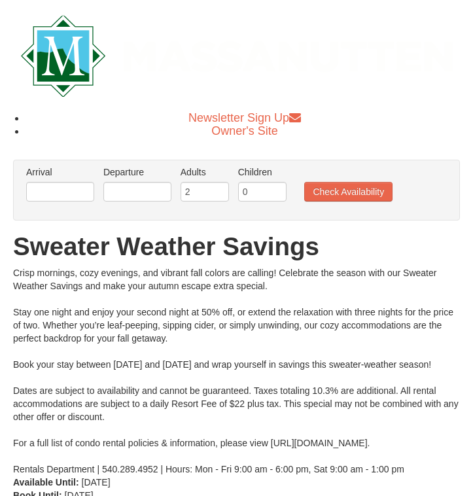  Describe the element at coordinates (245, 118) in the screenshot. I see `a: Newsletter Sign Up` at that location.